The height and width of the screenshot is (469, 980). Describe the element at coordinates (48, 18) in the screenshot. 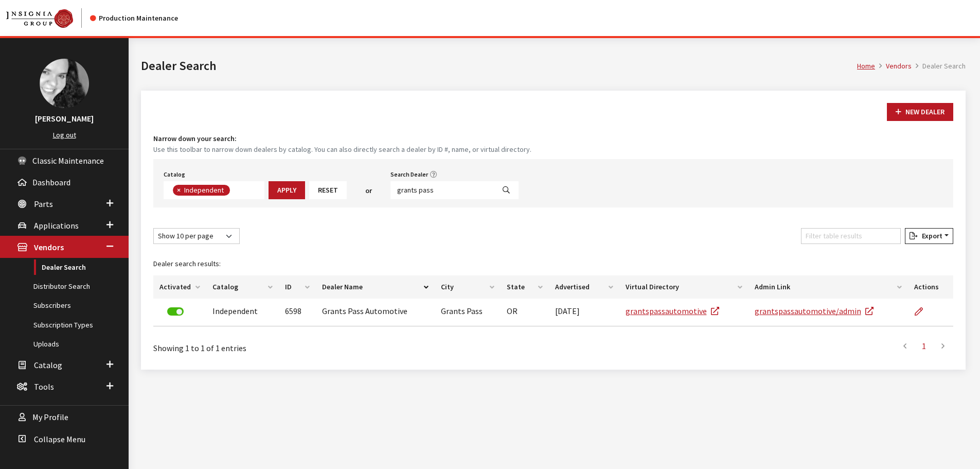

I see `a: Insignia Group logo` at that location.